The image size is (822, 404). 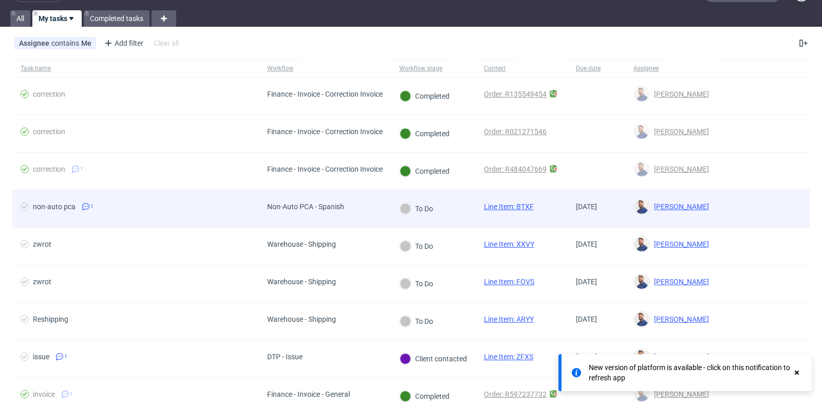 What do you see at coordinates (57, 18) in the screenshot?
I see `a: My tasks` at bounding box center [57, 18].